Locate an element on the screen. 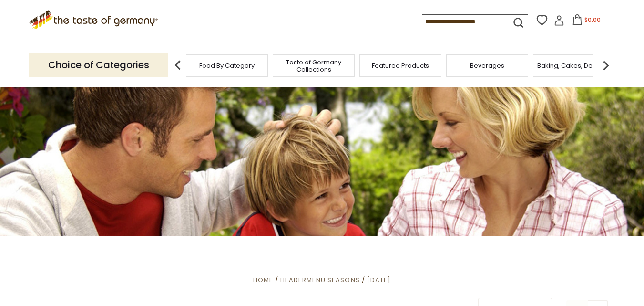 This screenshot has height=306, width=644. span: Taste of Germany Collections is located at coordinates (313, 66).